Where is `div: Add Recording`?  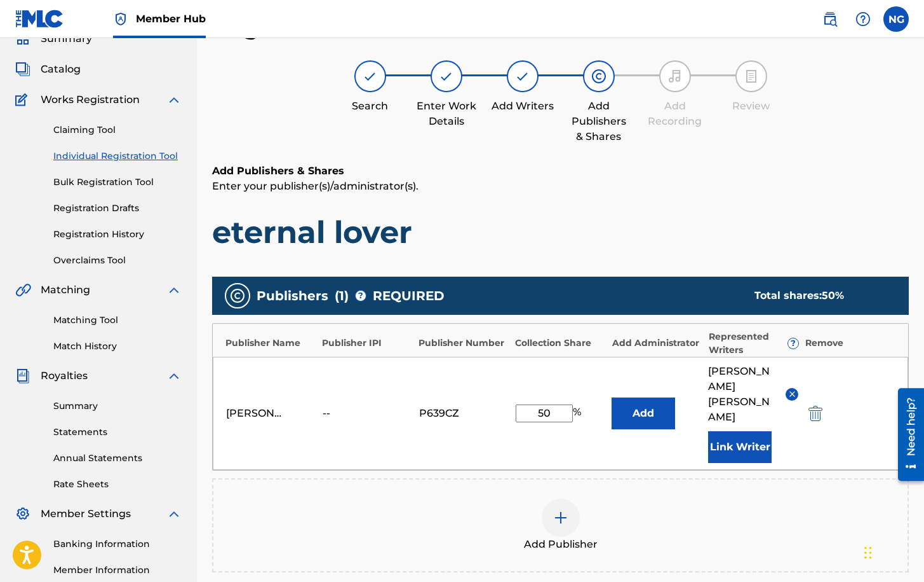 div: Add Recording is located at coordinates (676, 114).